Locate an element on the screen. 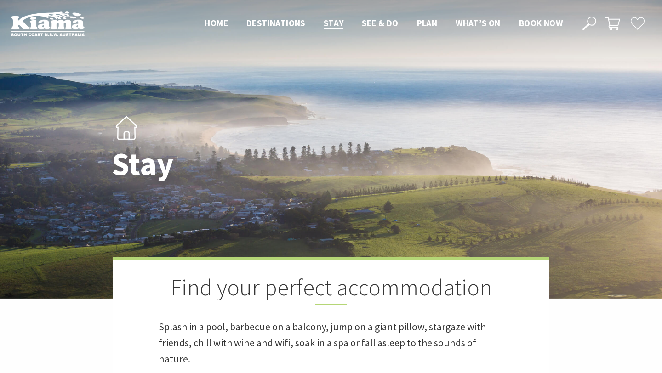  h1: Stay is located at coordinates (241, 164).